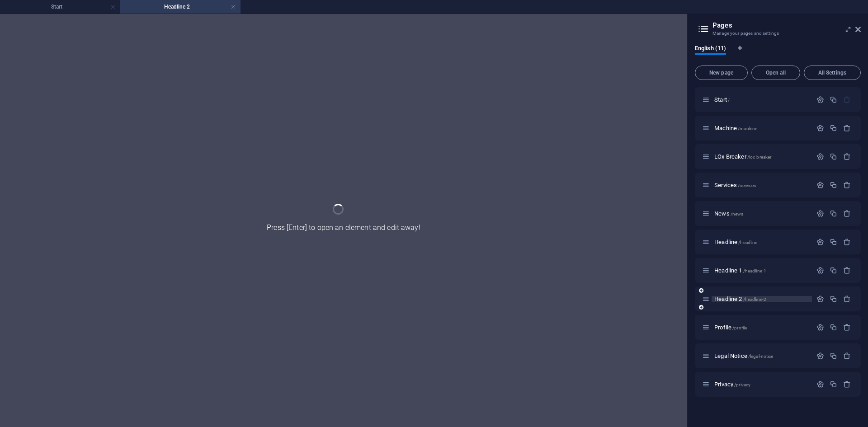 This screenshot has height=427, width=868. I want to click on div: Headline 1/headline-1, so click(762, 270).